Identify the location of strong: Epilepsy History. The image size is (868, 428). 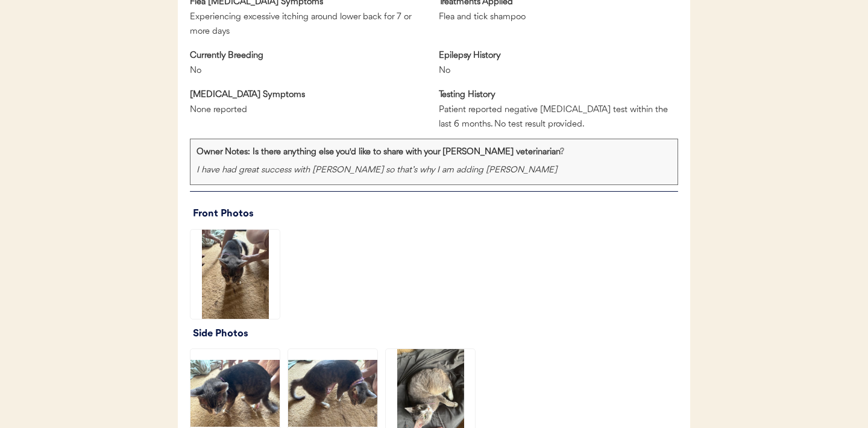
(469, 56).